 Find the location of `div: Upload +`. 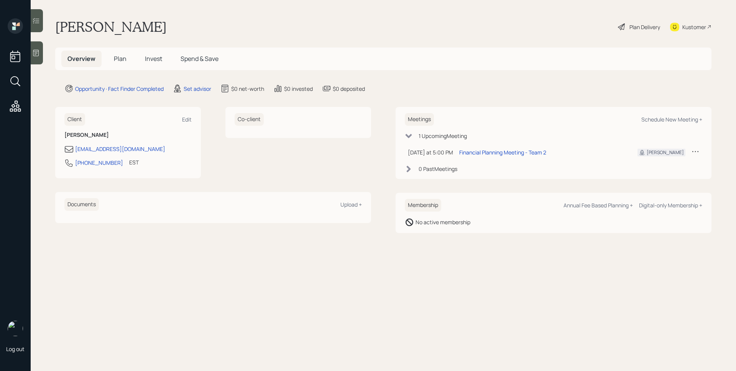

div: Upload + is located at coordinates (351, 204).